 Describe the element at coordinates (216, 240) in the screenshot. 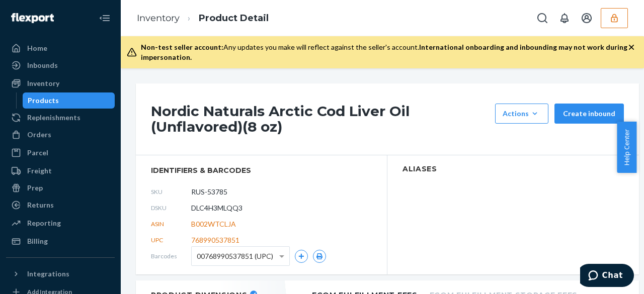

I see `span: 768990537851` at that location.